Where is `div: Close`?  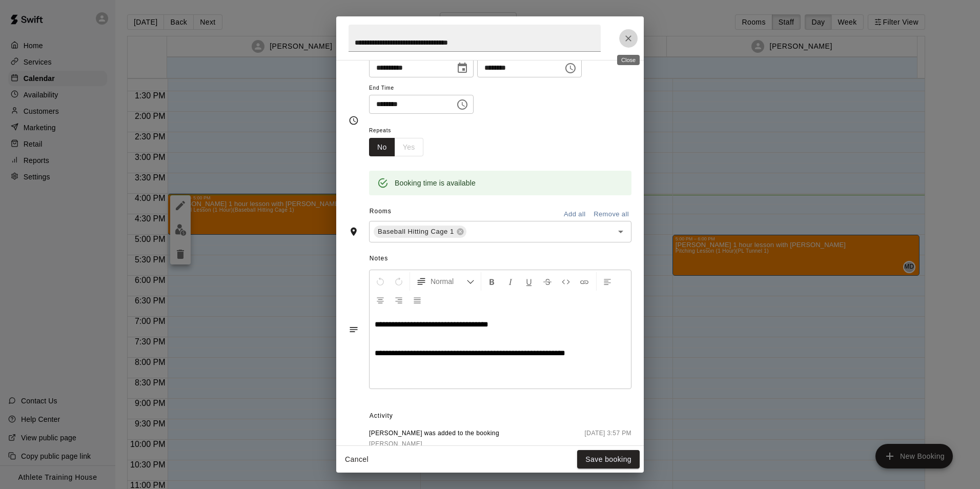
div: Close is located at coordinates (629, 60).